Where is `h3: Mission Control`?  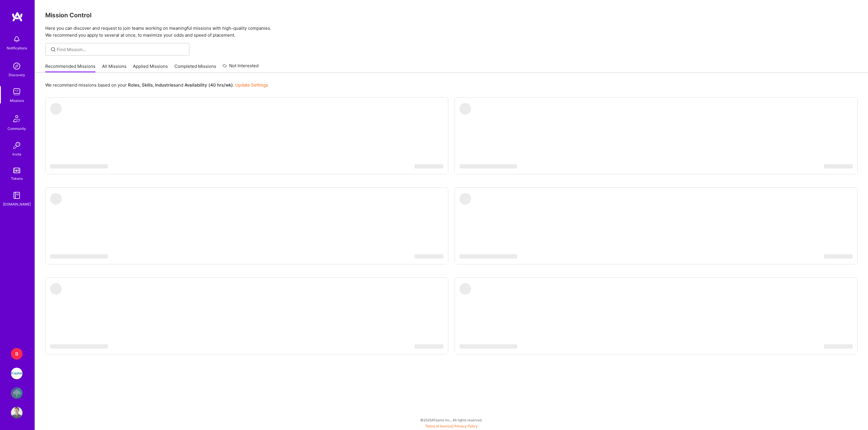 h3: Mission Control is located at coordinates (451, 15).